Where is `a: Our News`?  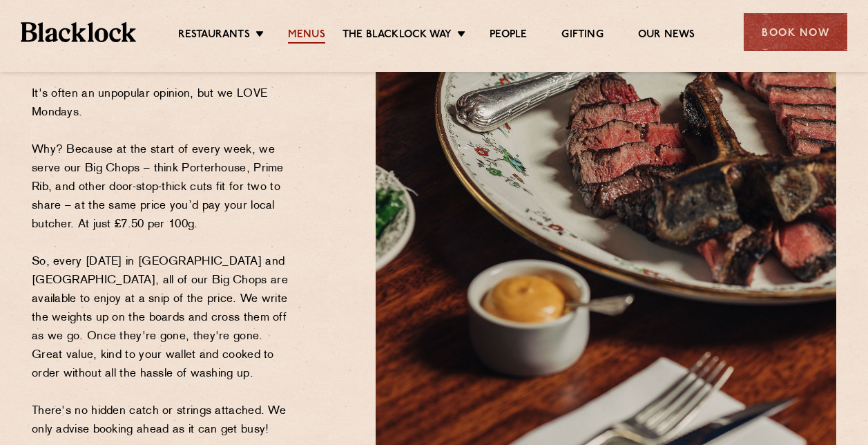
a: Our News is located at coordinates (666, 36).